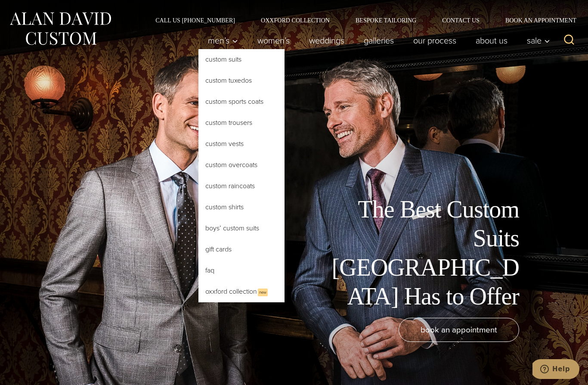 This screenshot has width=588, height=385. Describe the element at coordinates (460, 20) in the screenshot. I see `a: Contact Us` at that location.